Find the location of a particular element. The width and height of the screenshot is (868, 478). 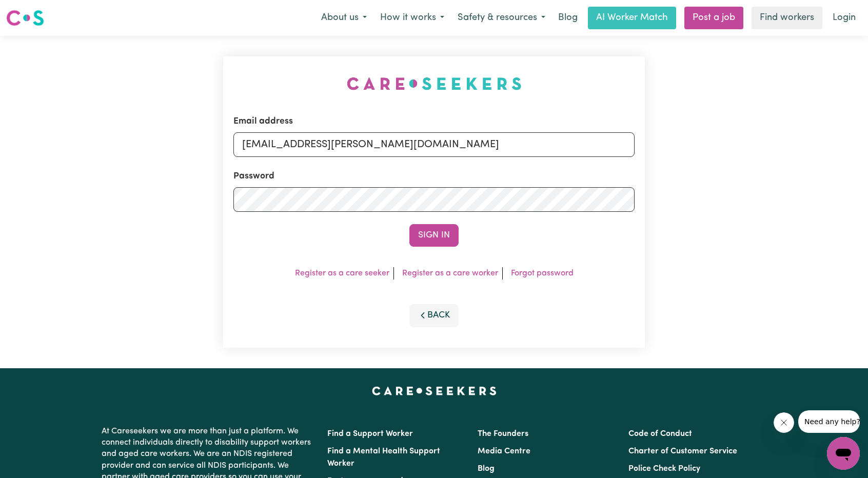

a: Find a Mental Health Support Worker is located at coordinates (384, 457).